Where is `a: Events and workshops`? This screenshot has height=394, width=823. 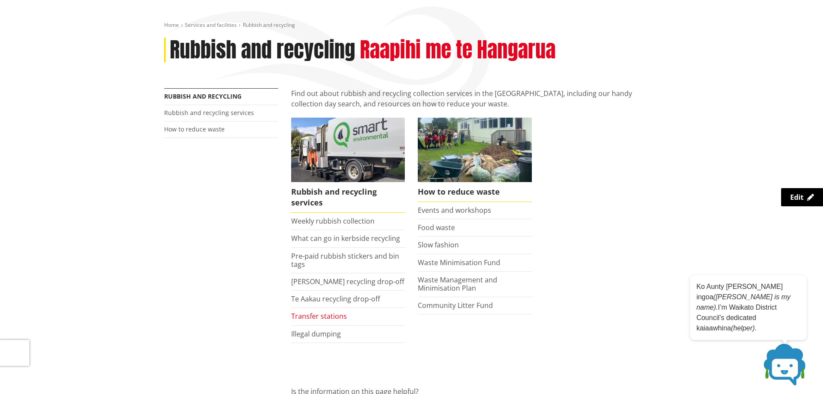 a: Events and workshops is located at coordinates (455, 210).